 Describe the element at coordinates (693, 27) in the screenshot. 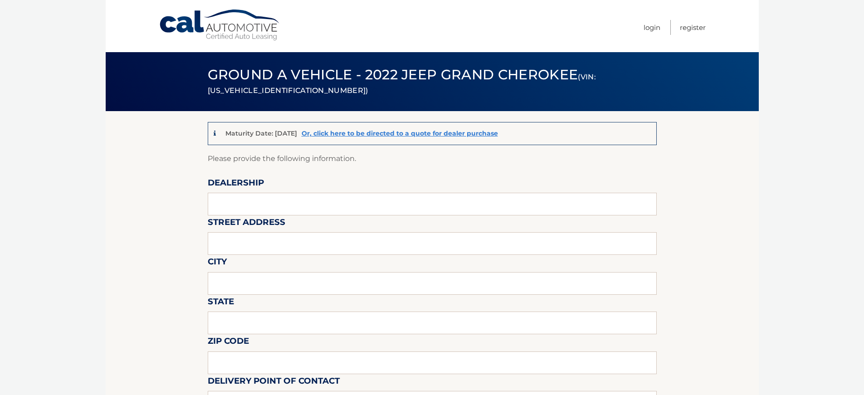

I see `a: Register` at that location.